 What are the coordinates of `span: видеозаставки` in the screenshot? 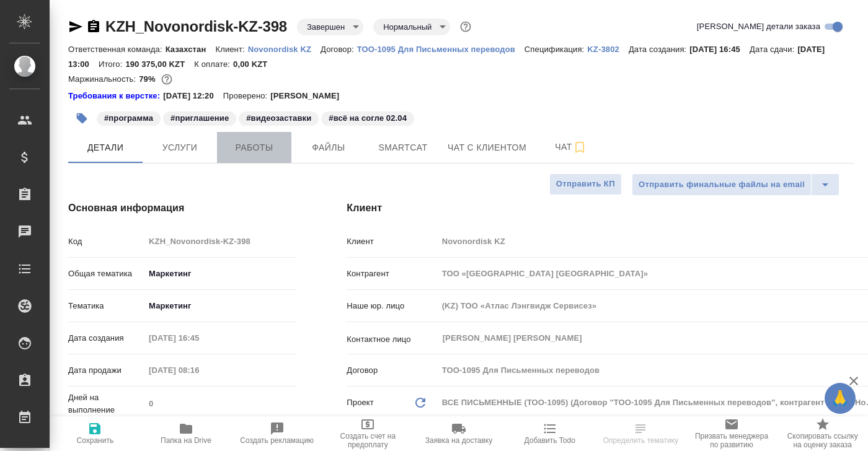 It's located at (278, 117).